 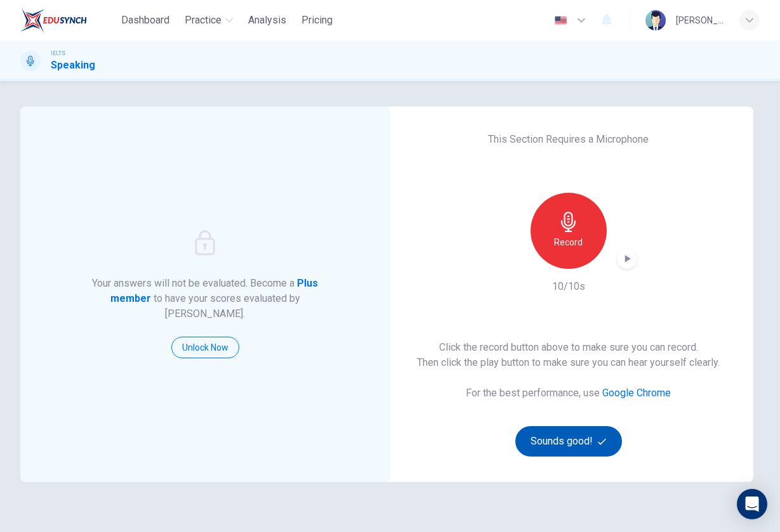 I want to click on h6: 10/10s, so click(x=569, y=287).